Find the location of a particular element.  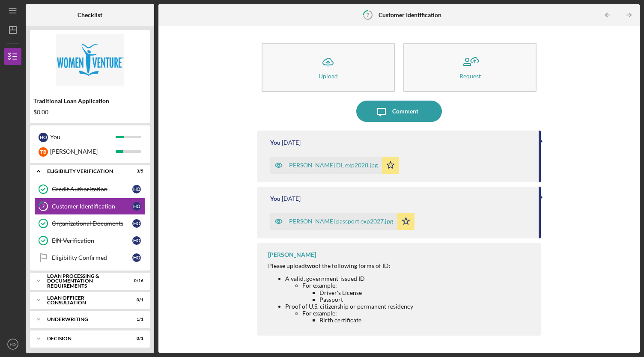

a: EIN VerificationHO is located at coordinates (90, 241).